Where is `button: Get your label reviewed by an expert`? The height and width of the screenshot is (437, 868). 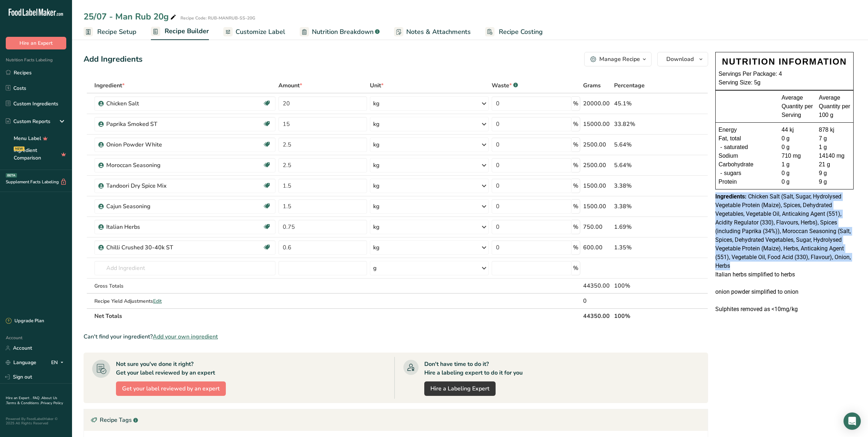 button: Get your label reviewed by an expert is located at coordinates (170, 388).